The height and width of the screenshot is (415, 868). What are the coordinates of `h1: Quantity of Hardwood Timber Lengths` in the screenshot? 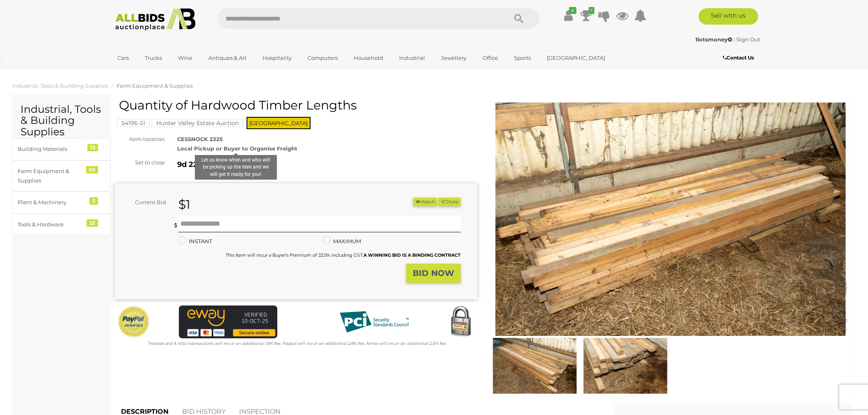 It's located at (297, 105).